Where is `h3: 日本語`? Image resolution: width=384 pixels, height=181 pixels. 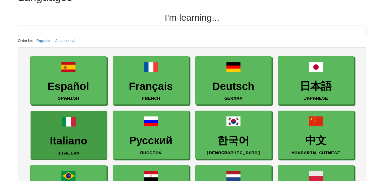 h3: 日本語 is located at coordinates (316, 86).